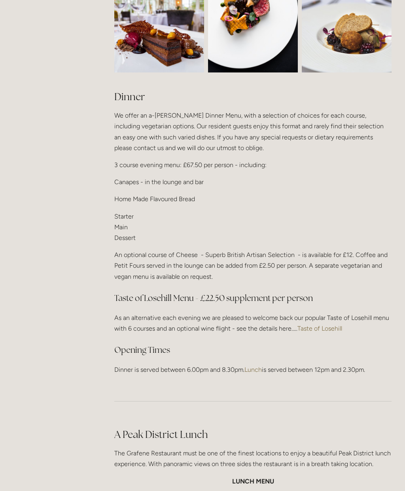  Describe the element at coordinates (253, 434) in the screenshot. I see `h2: A Peak District Lunch` at that location.